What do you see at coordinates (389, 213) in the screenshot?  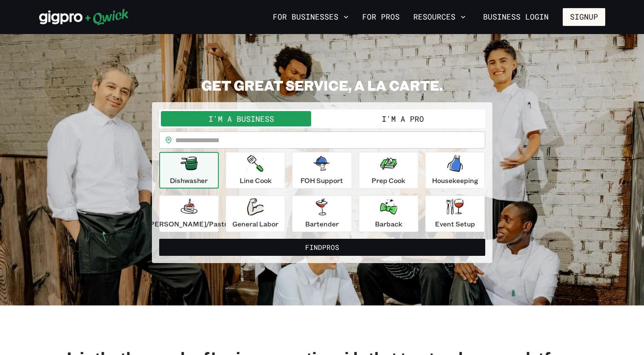 I see `button: Barback` at bounding box center [389, 213].